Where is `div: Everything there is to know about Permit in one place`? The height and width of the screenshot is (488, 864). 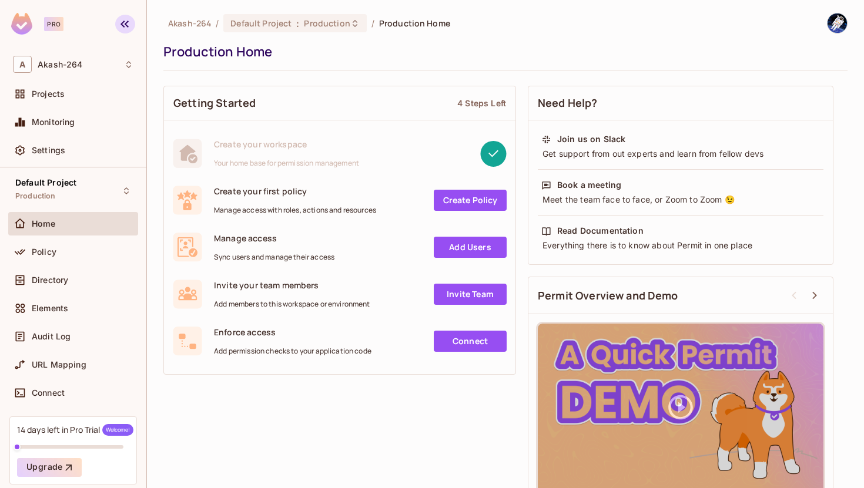 div: Everything there is to know about Permit in one place is located at coordinates (680, 246).